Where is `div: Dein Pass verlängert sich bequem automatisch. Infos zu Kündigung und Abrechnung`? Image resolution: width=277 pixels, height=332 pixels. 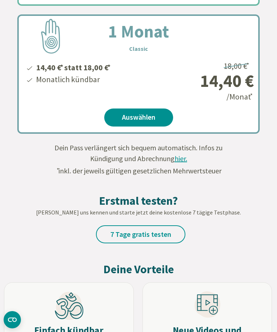 div: Dein Pass verlängert sich bequem automatisch. Infos zu Kündigung und Abrechnung is located at coordinates (139, 159).